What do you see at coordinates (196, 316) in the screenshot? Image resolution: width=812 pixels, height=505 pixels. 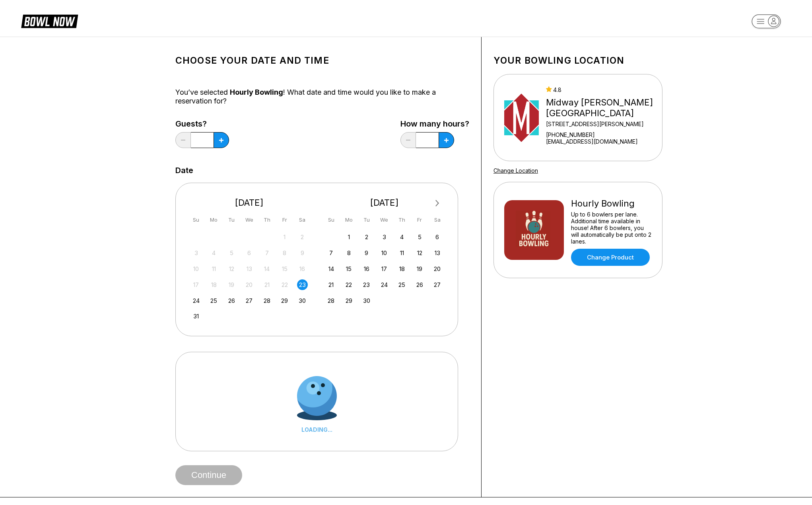 I see `div: Choose Sunday, August 31st, 2025` at bounding box center [196, 316].